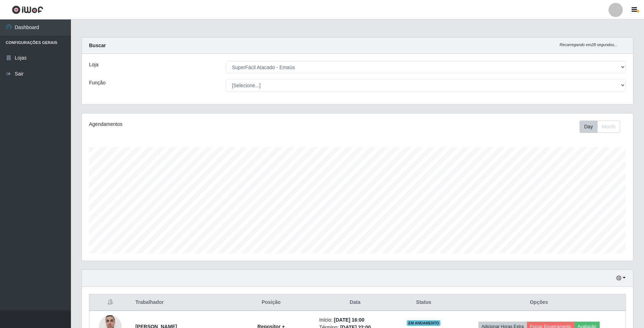 Image resolution: width=644 pixels, height=328 pixels. What do you see at coordinates (600, 126) in the screenshot?
I see `div: First group` at bounding box center [600, 126].